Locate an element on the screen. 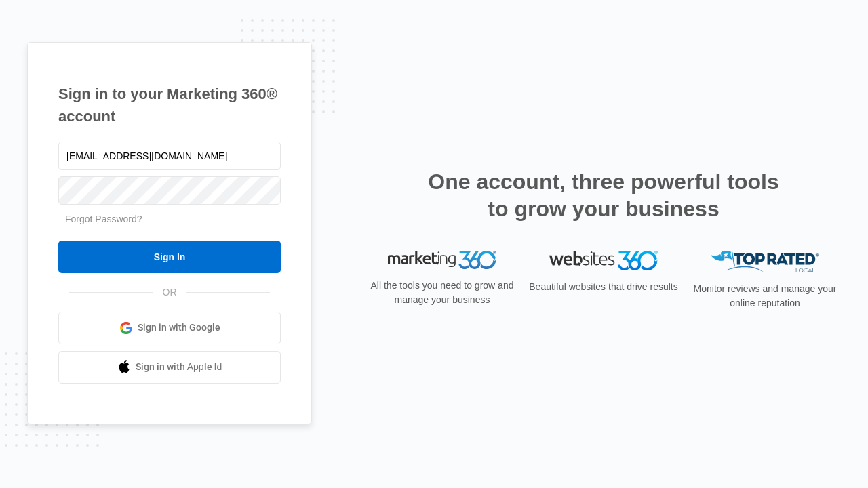 Image resolution: width=868 pixels, height=488 pixels. p: All the tools you need to grow and manage your business is located at coordinates (442, 293).